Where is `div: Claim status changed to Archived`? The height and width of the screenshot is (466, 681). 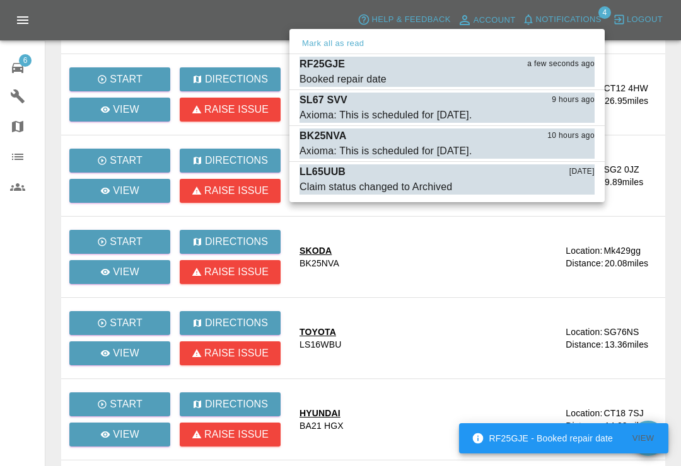 div: Claim status changed to Archived is located at coordinates (376, 187).